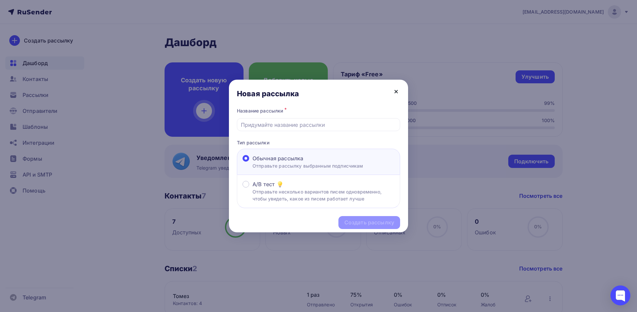 This screenshot has width=637, height=312. What do you see at coordinates (268, 94) in the screenshot?
I see `div: Новая рассылка` at bounding box center [268, 94].